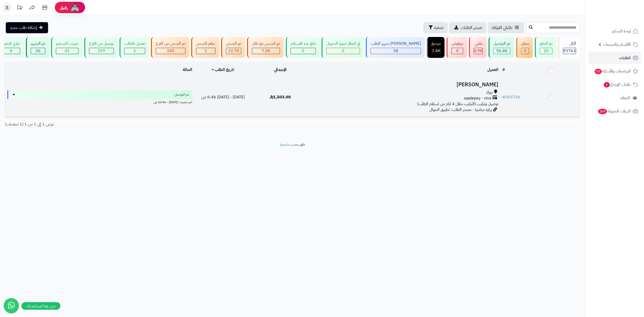 The height and width of the screenshot is (317, 644). Describe the element at coordinates (435, 27) in the screenshot. I see `button: تصفية` at that location.